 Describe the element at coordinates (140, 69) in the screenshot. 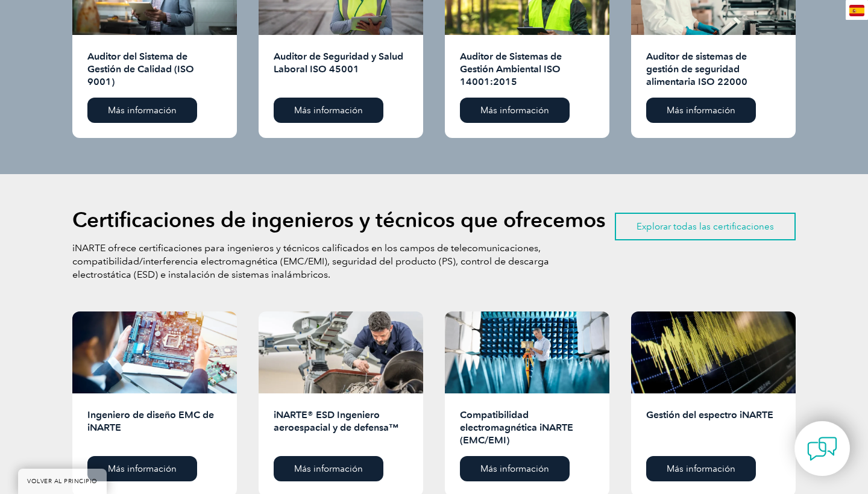

I see `font: Auditor del Sistema de Gestión de Calidad (ISO 9001)` at that location.